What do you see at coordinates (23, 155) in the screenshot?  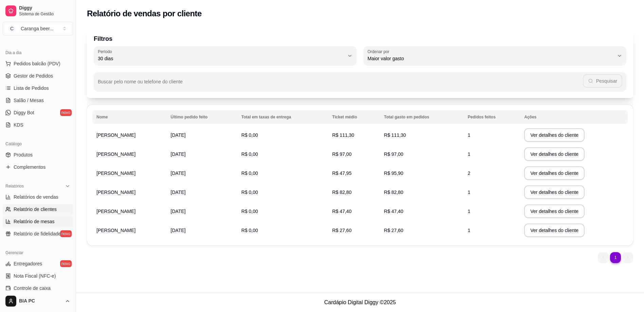 I see `span: Produtos` at bounding box center [23, 155].